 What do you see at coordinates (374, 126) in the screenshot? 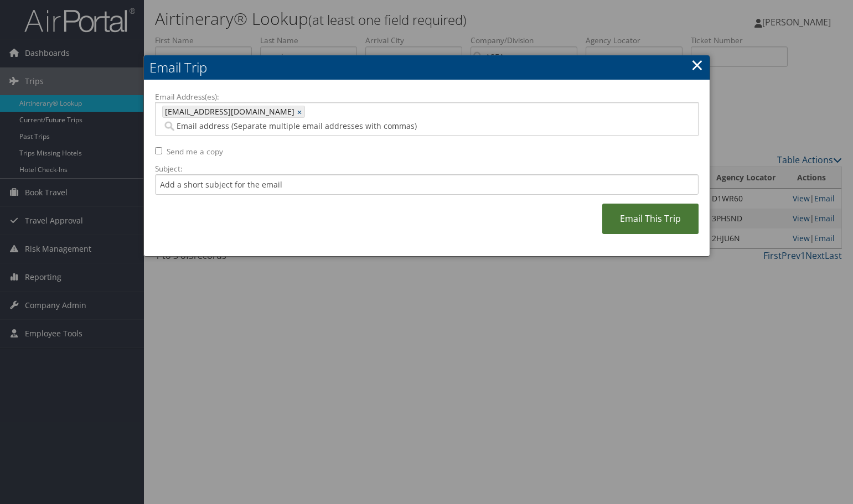
I see `input: Email address (Separate multiple email addresses with commas)` at bounding box center [374, 126].